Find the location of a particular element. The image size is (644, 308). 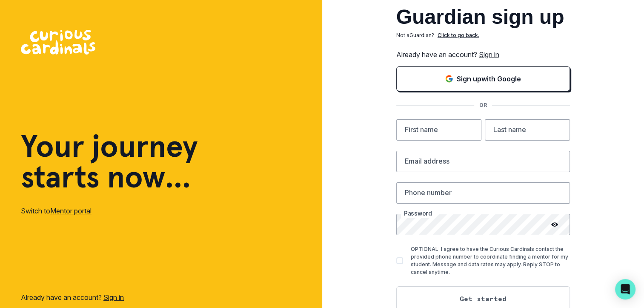

button: Sign in with Google (GSuite) is located at coordinates (483, 79).